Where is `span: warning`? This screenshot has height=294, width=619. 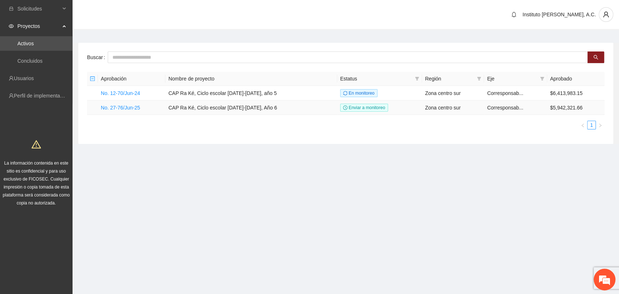
span: warning is located at coordinates (36, 144).